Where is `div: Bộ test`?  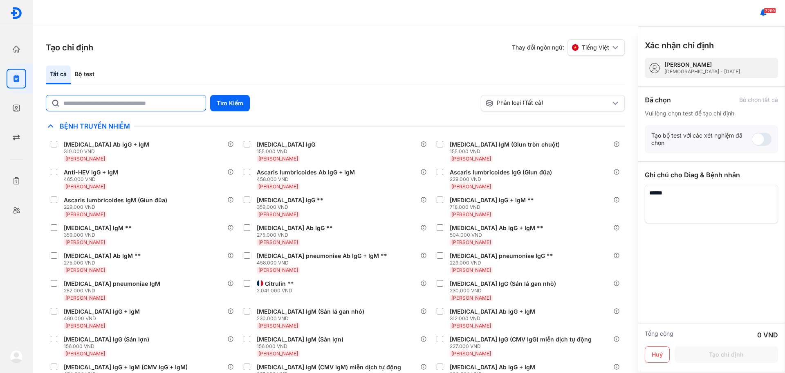 div: Bộ test is located at coordinates (85, 75).